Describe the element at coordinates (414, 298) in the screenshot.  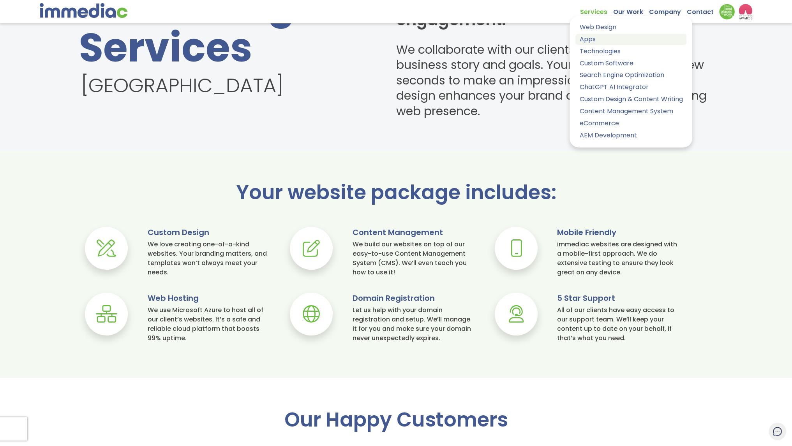
I see `h3: Domain Registration` at that location.